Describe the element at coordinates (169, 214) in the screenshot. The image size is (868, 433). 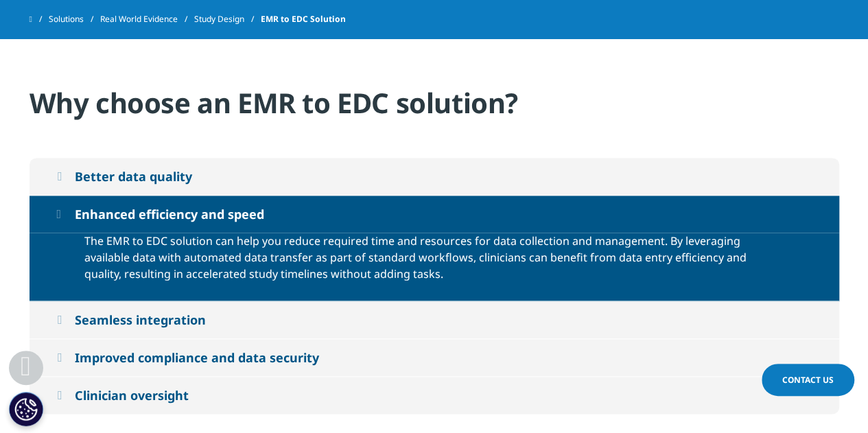
I see `div: Enhanced efficiency and speed` at that location.